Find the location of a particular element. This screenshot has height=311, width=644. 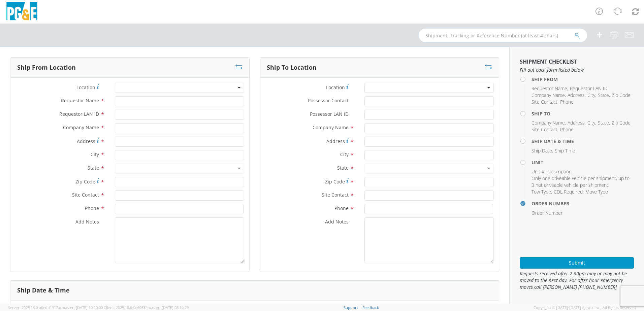

span: Move Type is located at coordinates (596, 191).